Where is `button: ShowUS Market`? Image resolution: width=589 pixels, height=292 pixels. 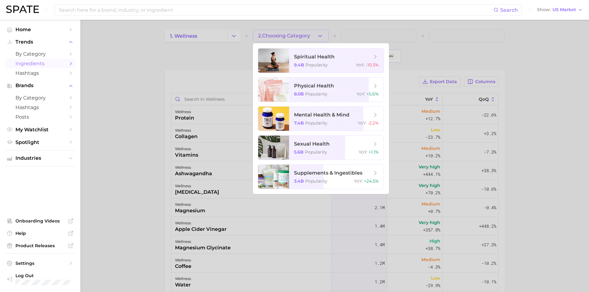 button: ShowUS Market is located at coordinates (560, 10).